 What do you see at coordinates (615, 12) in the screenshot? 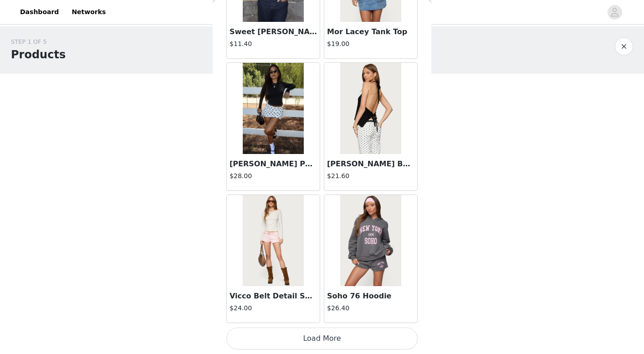
I see `div: avatar` at bounding box center [615, 12].